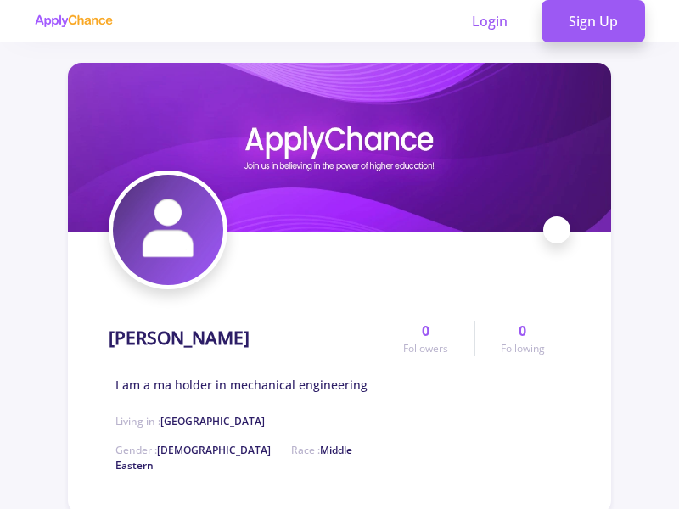 The height and width of the screenshot is (509, 679). Describe the element at coordinates (73, 21) in the screenshot. I see `img: applychance logo text only` at that location.